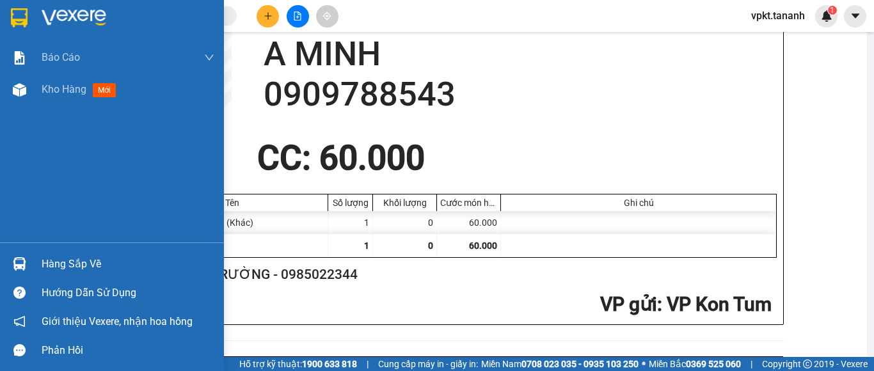 Image resolution: width=874 pixels, height=371 pixels. I want to click on div: Ghi chú, so click(639, 203).